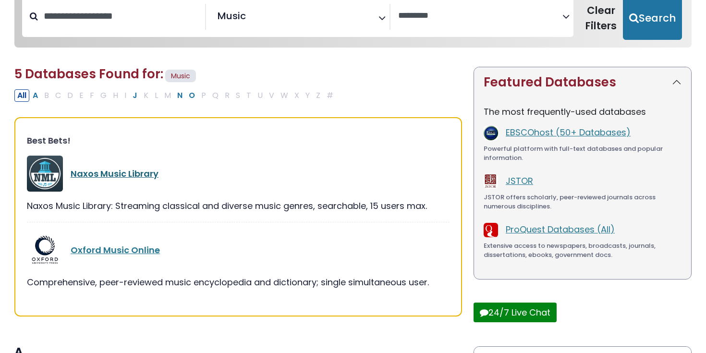 Image resolution: width=706 pixels, height=353 pixels. Describe the element at coordinates (35, 96) in the screenshot. I see `button: Filter Results A` at that location.